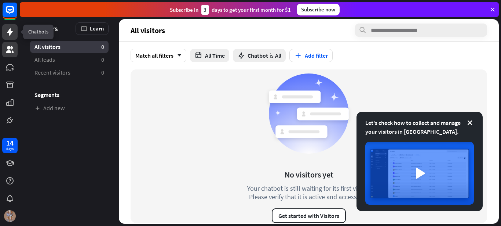  I want to click on div: No visitors yet, so click(309, 174).